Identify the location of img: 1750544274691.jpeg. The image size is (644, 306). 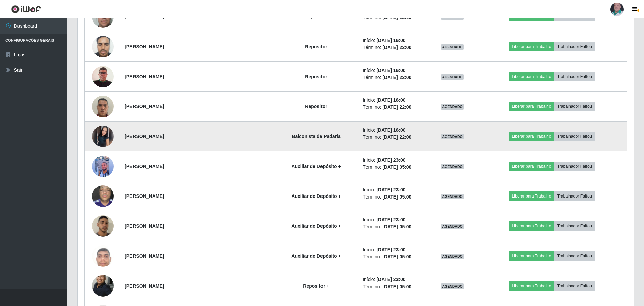
(103, 256).